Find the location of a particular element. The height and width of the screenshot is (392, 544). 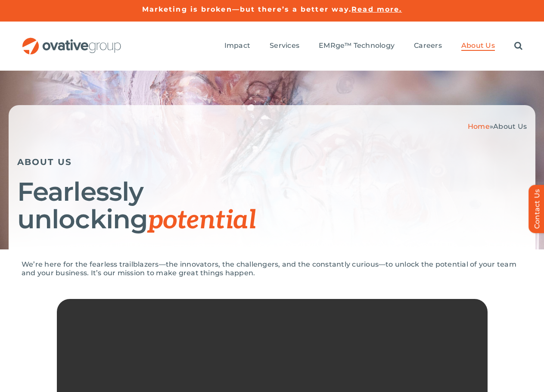

a: Search is located at coordinates (518, 46).